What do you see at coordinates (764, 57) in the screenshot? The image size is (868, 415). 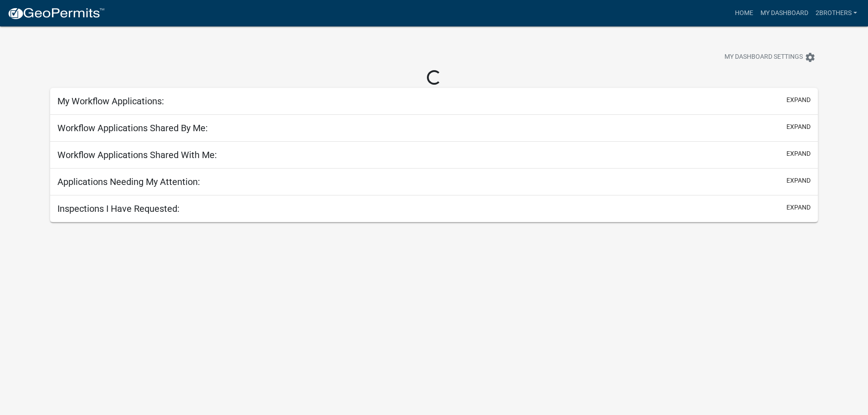 I see `span: My Dashboard Settings` at bounding box center [764, 57].